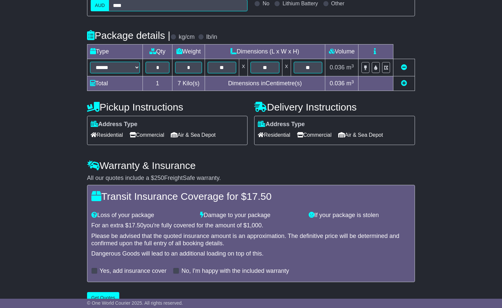 The height and width of the screenshot is (308, 502). What do you see at coordinates (251, 165) in the screenshot?
I see `h4: Warranty & Insurance` at bounding box center [251, 165].